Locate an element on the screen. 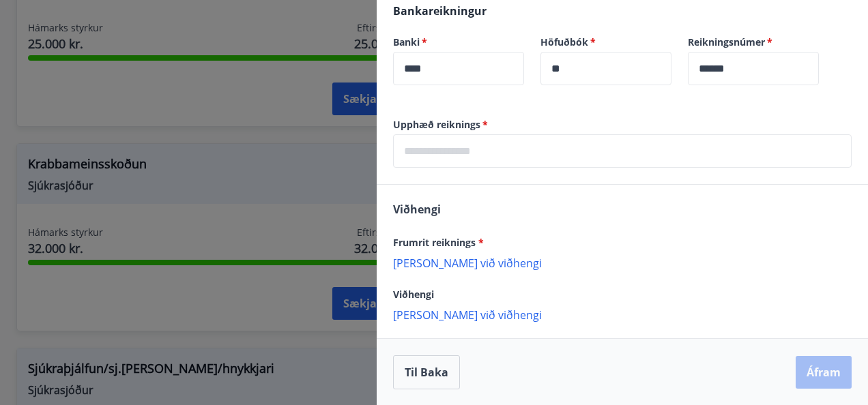 This screenshot has height=405, width=868. label: Reikningsnúmer is located at coordinates (753, 42).